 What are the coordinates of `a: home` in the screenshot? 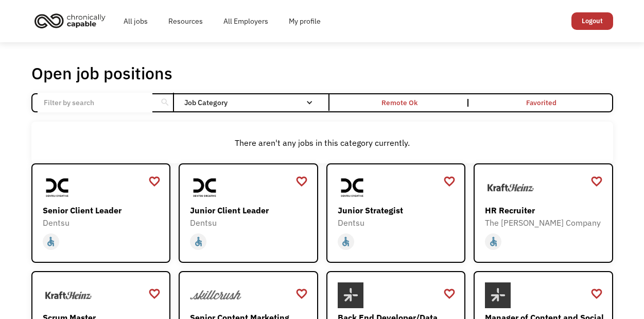 It's located at (72, 21).